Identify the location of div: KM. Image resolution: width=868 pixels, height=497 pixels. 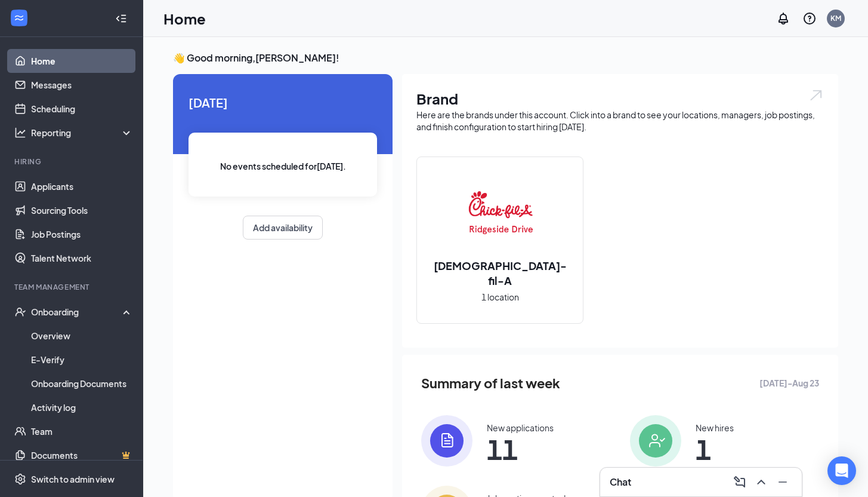
(835, 18).